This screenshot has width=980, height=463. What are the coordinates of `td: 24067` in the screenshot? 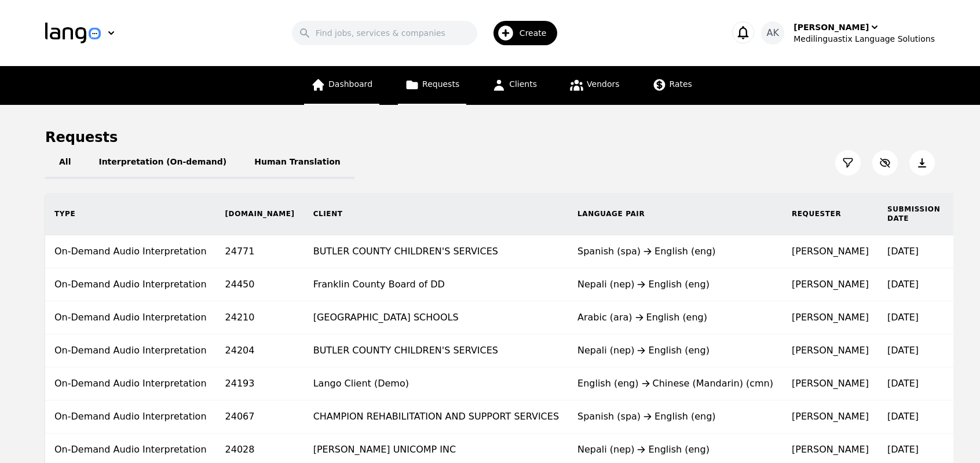 It's located at (260, 417).